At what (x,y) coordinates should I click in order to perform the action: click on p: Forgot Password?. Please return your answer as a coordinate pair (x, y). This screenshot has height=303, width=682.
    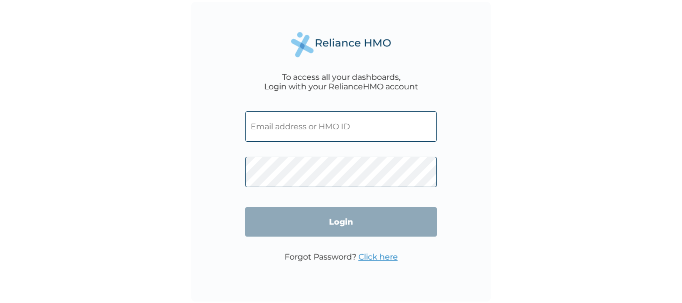
    Looking at the image, I should click on (341, 257).